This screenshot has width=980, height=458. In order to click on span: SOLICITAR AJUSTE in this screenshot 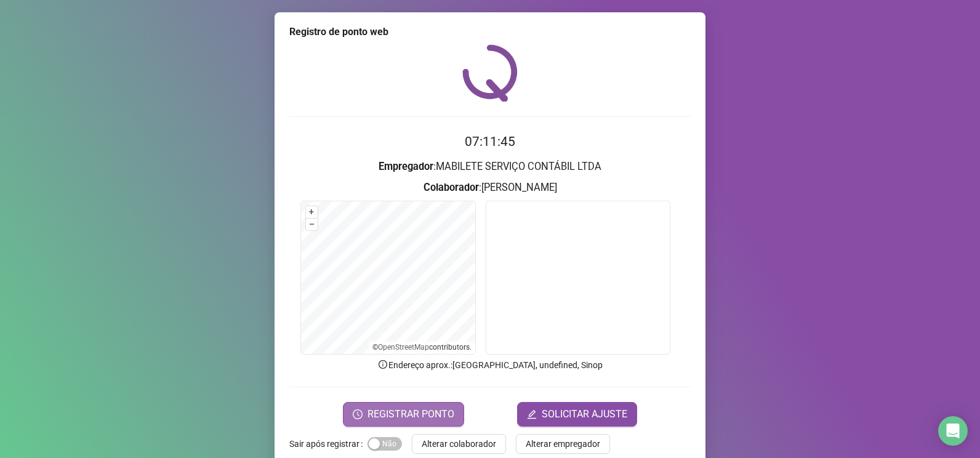, I will do `click(584, 414)`.